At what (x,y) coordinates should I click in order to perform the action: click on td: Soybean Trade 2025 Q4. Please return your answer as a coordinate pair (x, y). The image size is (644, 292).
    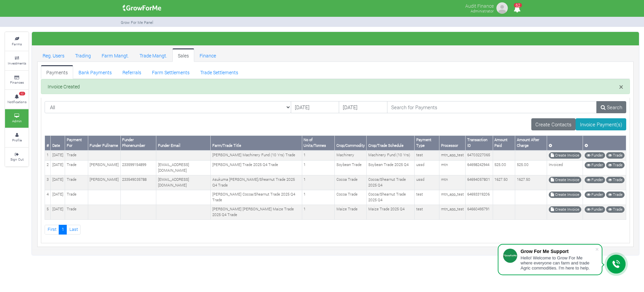
    Looking at the image, I should click on (391, 168).